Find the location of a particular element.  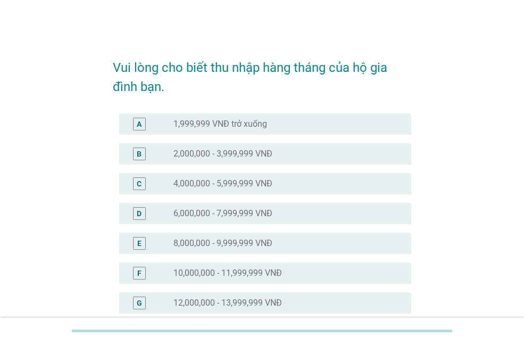

div: D is located at coordinates (139, 213).